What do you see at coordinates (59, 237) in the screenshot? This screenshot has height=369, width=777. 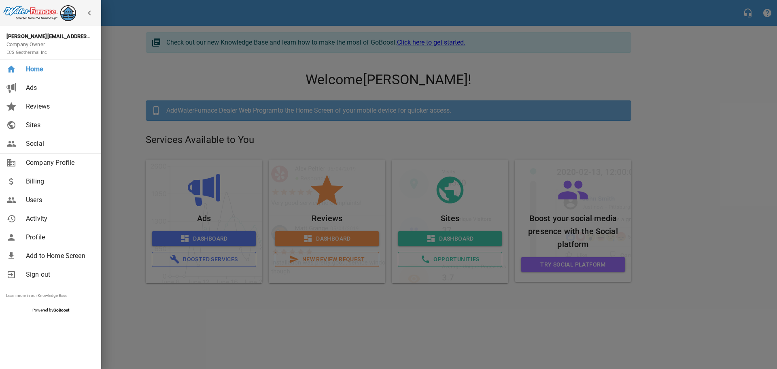 I see `span: Profile` at bounding box center [59, 237].